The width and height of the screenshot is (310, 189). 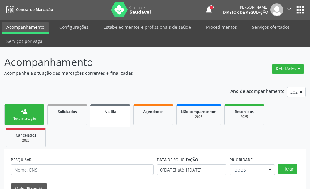 I want to click on span: Agendados, so click(x=153, y=112).